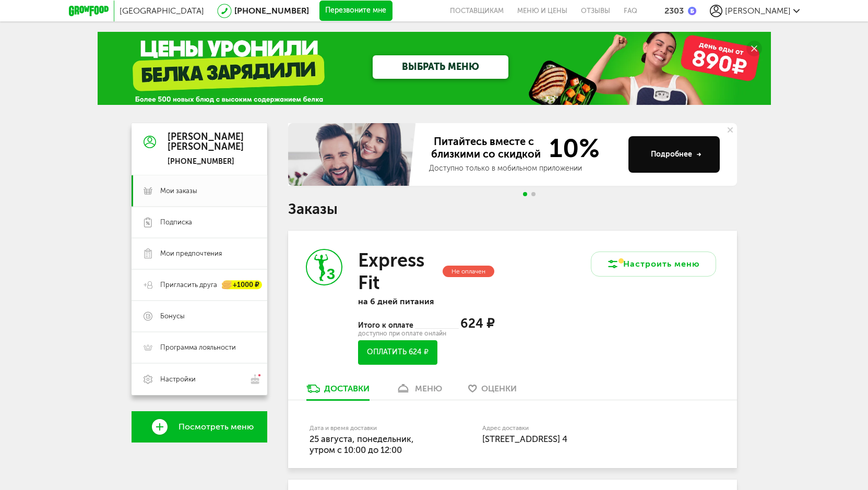 The width and height of the screenshot is (868, 490). I want to click on button: Оплатить 624 ₽, so click(397, 352).